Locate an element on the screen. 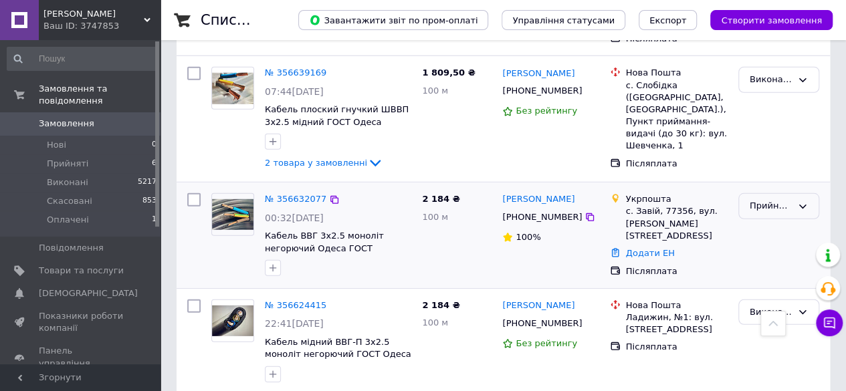 This screenshot has width=846, height=391. input: Пошук is located at coordinates (82, 59).